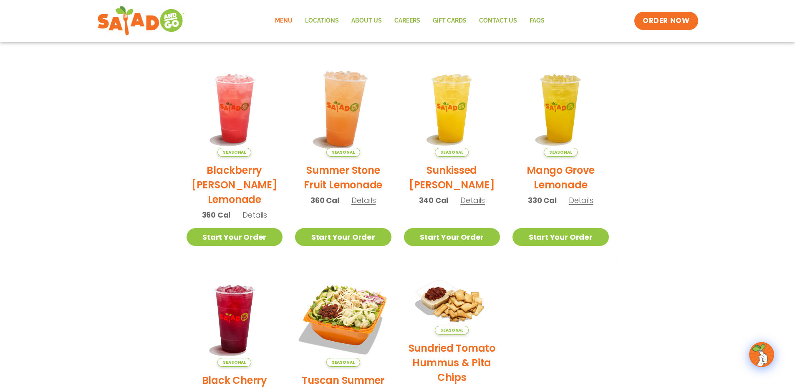 This screenshot has height=388, width=795. Describe the element at coordinates (407, 21) in the screenshot. I see `a: Careers` at that location.